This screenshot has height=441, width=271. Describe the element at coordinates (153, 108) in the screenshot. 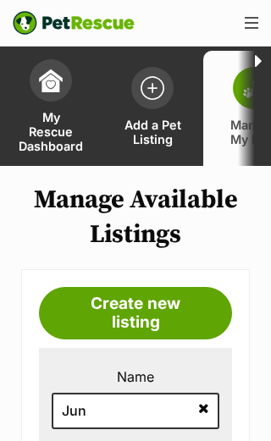

I see `a: Add a Pet Listing` at that location.